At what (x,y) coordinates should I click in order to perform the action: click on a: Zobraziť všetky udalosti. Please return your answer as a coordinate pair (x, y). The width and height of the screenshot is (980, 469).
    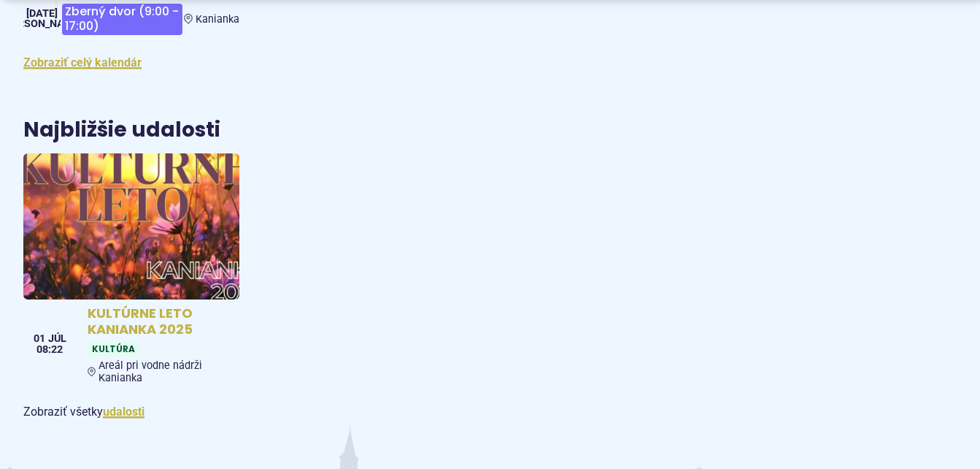
    Looking at the image, I should click on (123, 411).